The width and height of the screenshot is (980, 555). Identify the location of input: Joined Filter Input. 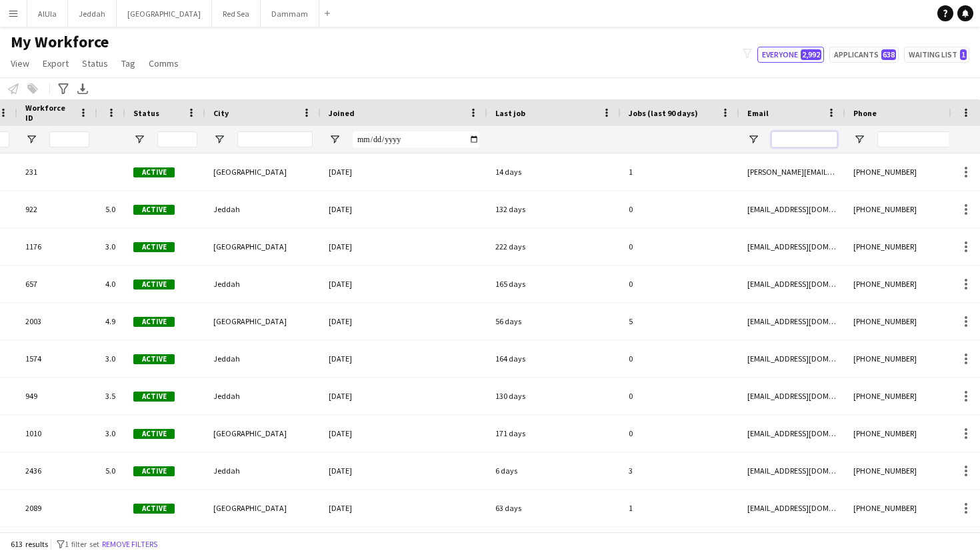
(416, 140).